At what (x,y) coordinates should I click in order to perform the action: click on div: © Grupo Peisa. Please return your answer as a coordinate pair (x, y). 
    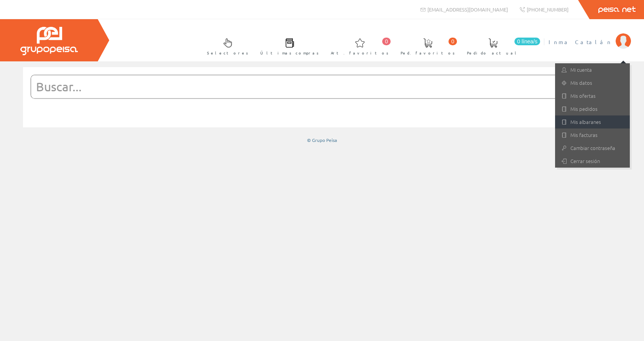
    Looking at the image, I should click on (322, 140).